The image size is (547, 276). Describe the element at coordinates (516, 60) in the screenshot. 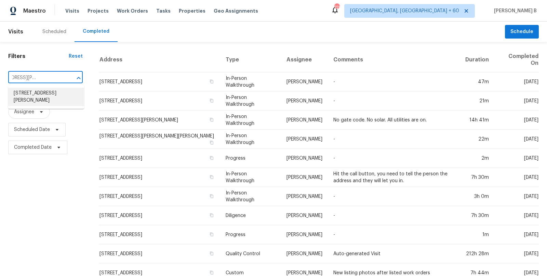

I see `th: Completed On` at that location.